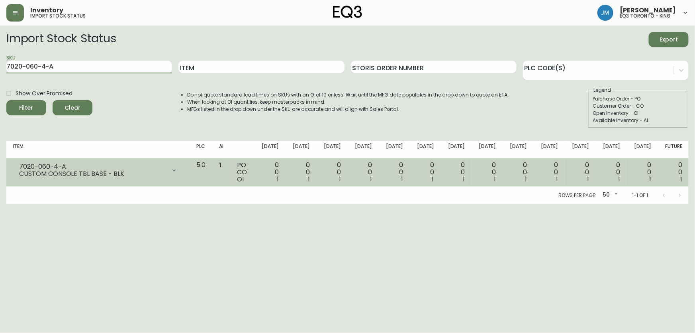 This screenshot has height=333, width=695. I want to click on button: Filter, so click(26, 108).